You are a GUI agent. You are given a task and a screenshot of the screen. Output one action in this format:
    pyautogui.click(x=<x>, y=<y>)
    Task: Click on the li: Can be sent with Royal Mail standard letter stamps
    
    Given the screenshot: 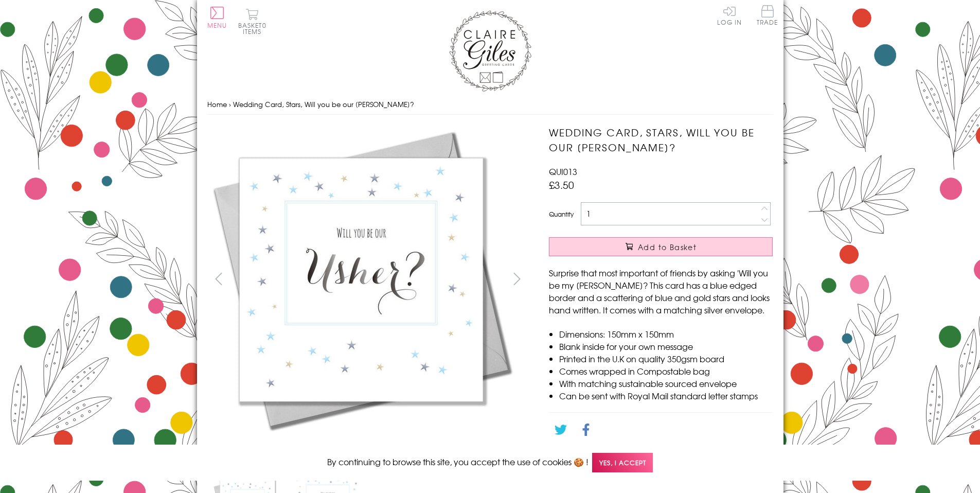 What is the action you would take?
    pyautogui.click(x=666, y=396)
    